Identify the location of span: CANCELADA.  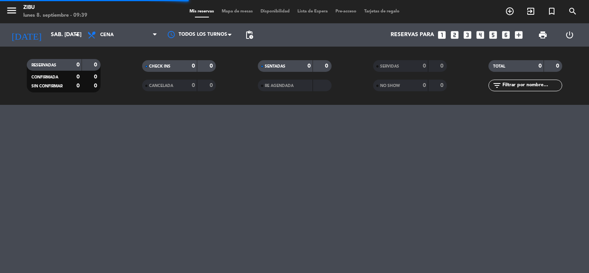
(161, 86).